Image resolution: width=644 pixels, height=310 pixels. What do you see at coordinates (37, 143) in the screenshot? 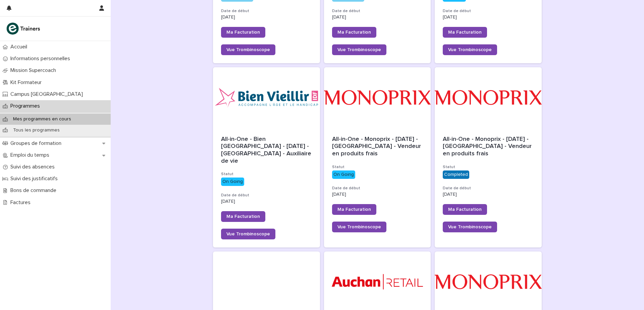
I see `p: Groupes de formation` at bounding box center [37, 143].